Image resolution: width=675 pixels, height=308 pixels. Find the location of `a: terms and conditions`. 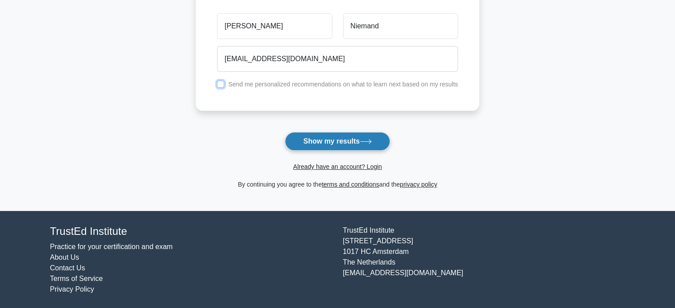

a: terms and conditions is located at coordinates (350, 185).